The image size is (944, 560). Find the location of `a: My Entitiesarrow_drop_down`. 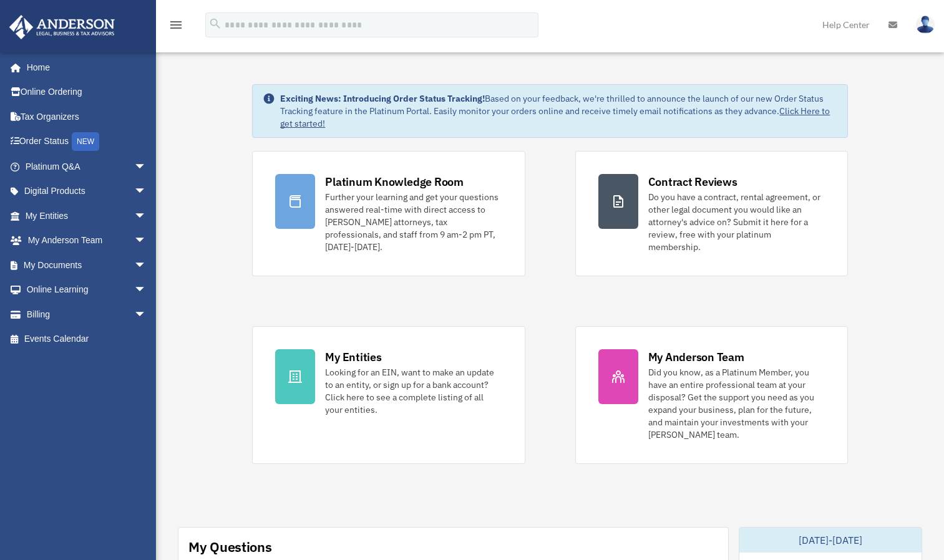

a: My Entitiesarrow_drop_down is located at coordinates (87, 216).